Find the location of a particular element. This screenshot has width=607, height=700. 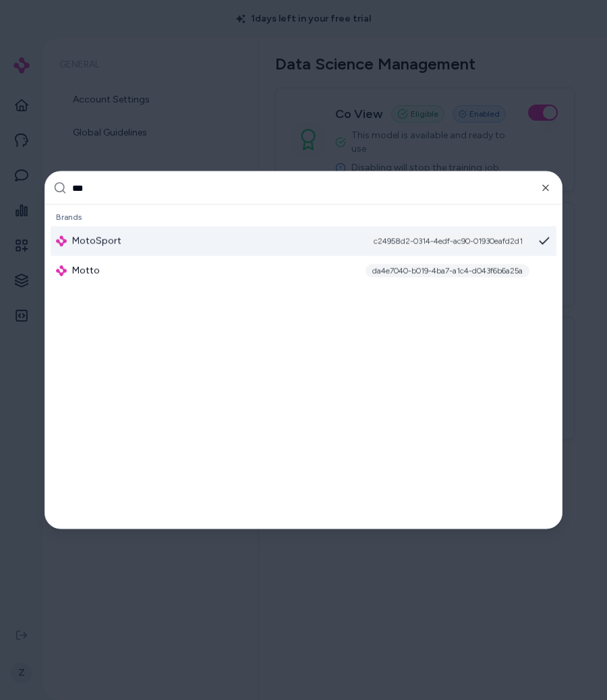

span: MotoSport is located at coordinates (96, 241).